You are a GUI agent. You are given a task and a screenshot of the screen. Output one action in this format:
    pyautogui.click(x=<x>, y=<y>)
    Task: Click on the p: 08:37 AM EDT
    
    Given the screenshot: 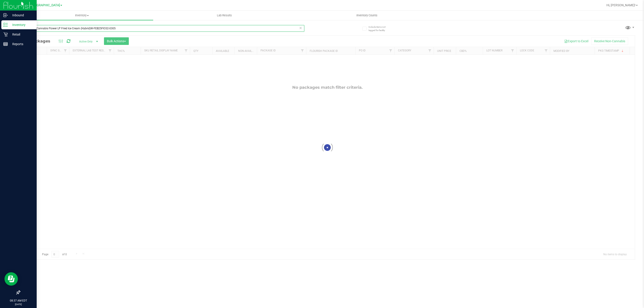 What is the action you would take?
    pyautogui.click(x=18, y=301)
    